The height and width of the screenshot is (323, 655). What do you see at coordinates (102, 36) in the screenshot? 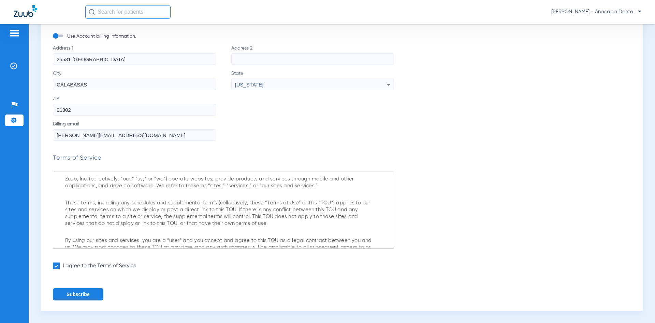
I see `span: Use Account billing information.` at bounding box center [102, 36].